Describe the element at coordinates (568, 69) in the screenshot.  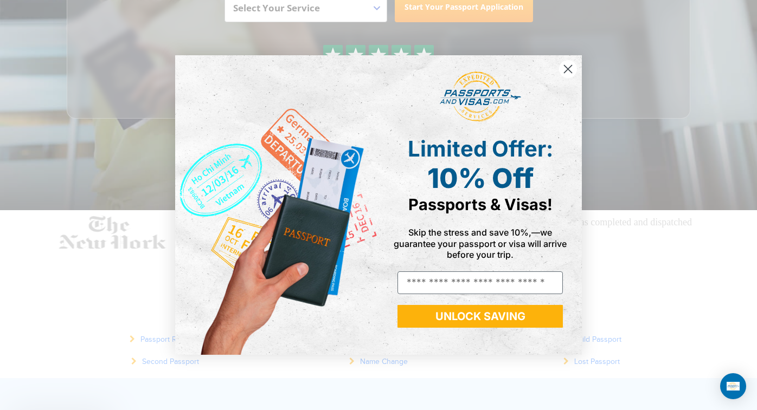
I see `button: Close dialog` at that location.